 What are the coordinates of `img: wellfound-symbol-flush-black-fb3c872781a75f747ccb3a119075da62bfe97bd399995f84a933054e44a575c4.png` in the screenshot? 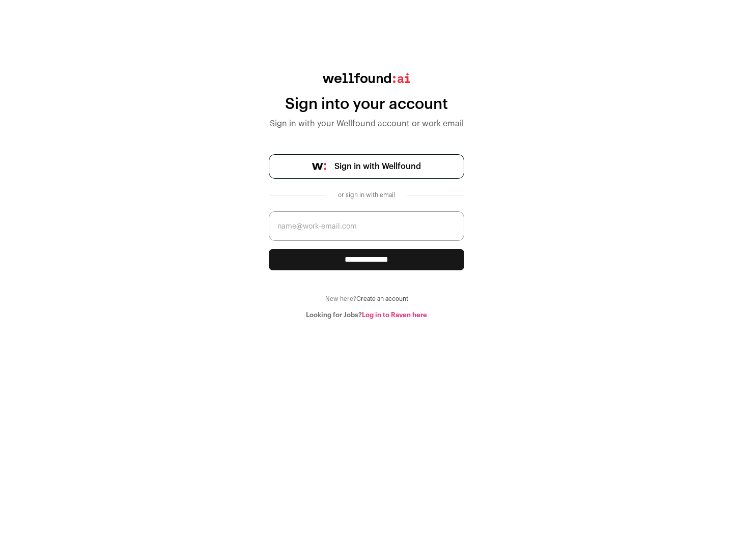 It's located at (319, 166).